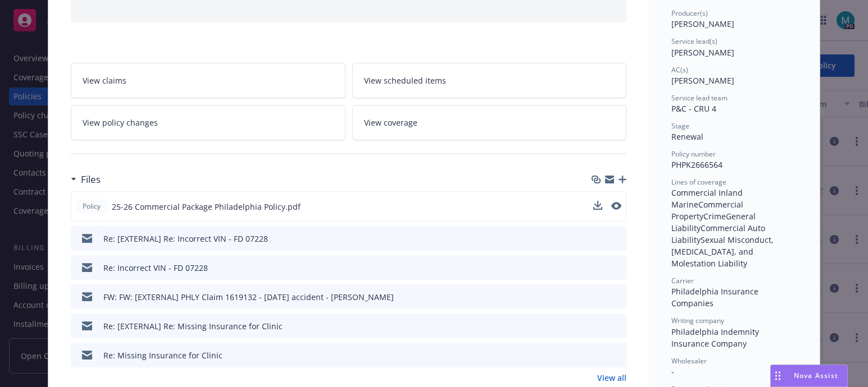 The height and width of the screenshot is (387, 868). I want to click on span: 25-26 Commercial Package Philadelphia Policy.pdf, so click(206, 207).